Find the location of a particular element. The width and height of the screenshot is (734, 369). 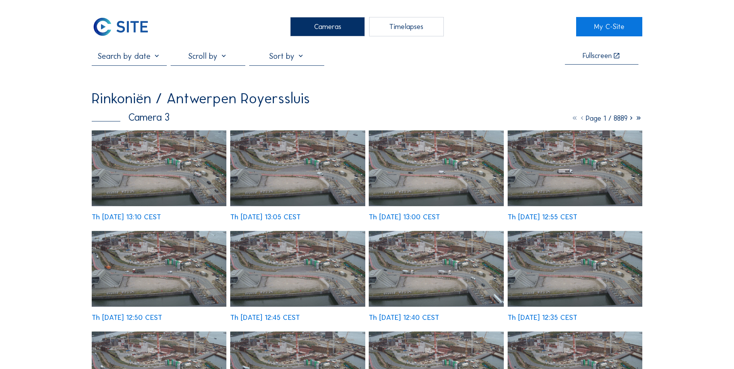

img: image_53414533 is located at coordinates (436, 269).